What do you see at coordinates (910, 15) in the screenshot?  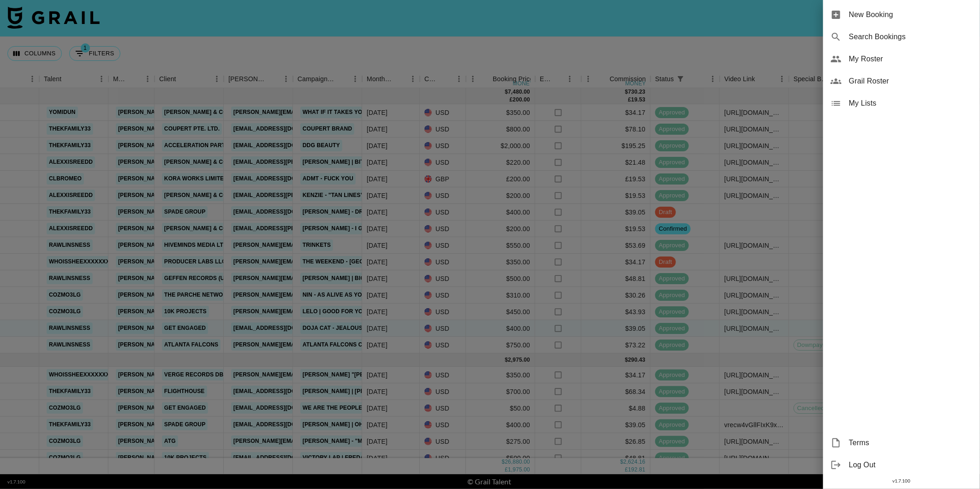 I see `span: New Booking` at bounding box center [910, 15].